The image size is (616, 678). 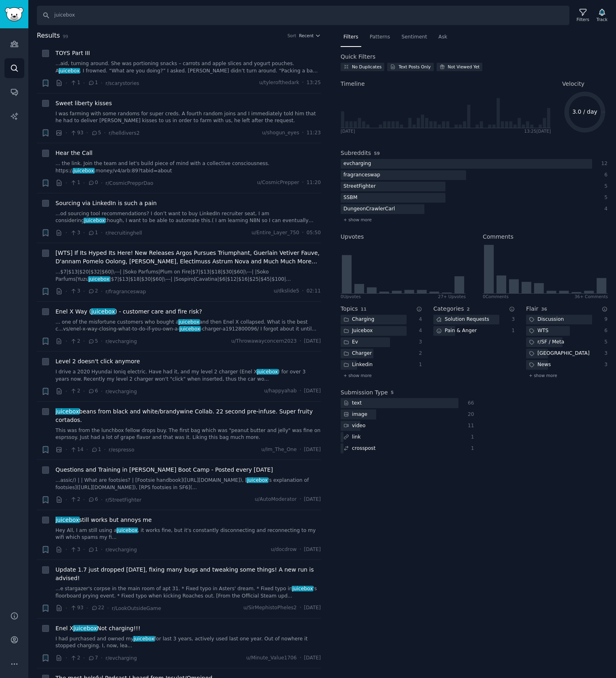 I want to click on a: ... the link. Join the team and let's build piece of mind with a collective consciousness. https:..., so click(x=188, y=167).